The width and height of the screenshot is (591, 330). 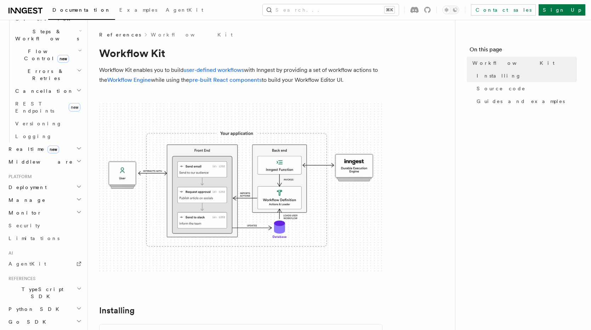 I want to click on button: Steps & Workflows, so click(x=48, y=35).